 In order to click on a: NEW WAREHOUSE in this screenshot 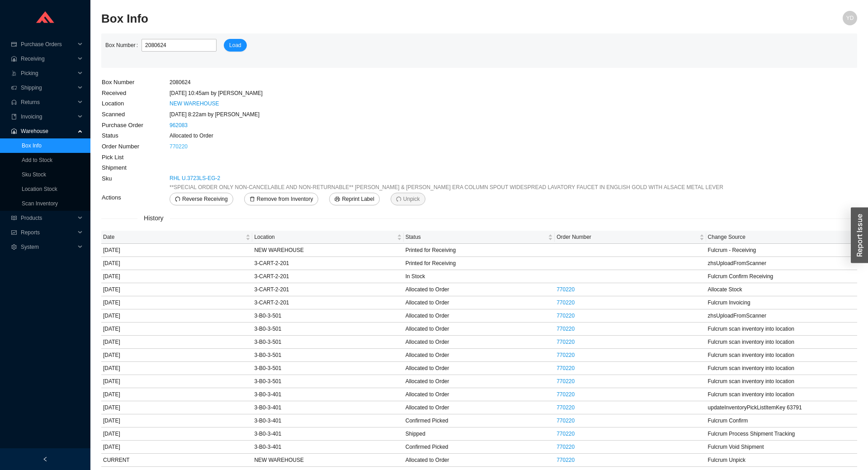, I will do `click(194, 103)`.